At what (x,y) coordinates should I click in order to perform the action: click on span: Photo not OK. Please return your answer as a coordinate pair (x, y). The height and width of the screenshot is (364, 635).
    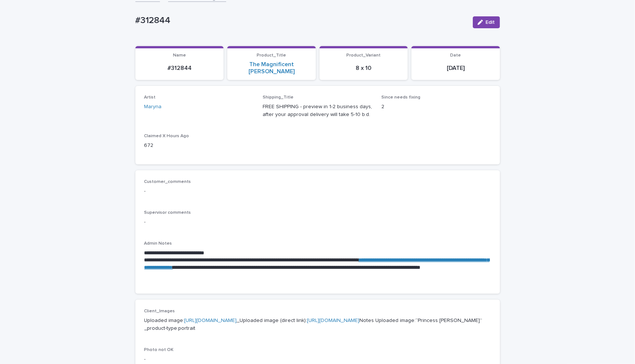
    Looking at the image, I should click on (159, 350).